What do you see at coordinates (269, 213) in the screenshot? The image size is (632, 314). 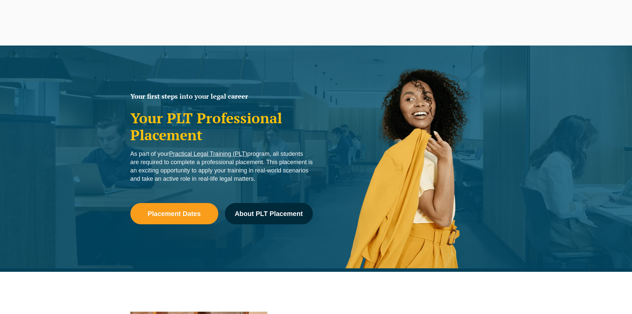 I see `a: About PLT Placement` at bounding box center [269, 213].